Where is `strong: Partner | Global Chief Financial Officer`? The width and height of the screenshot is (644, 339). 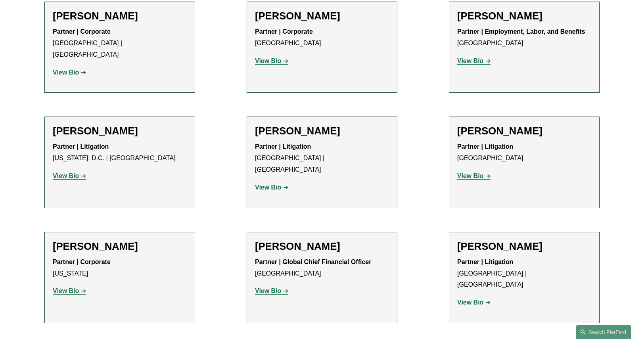 strong: Partner | Global Chief Financial Officer is located at coordinates (313, 262).